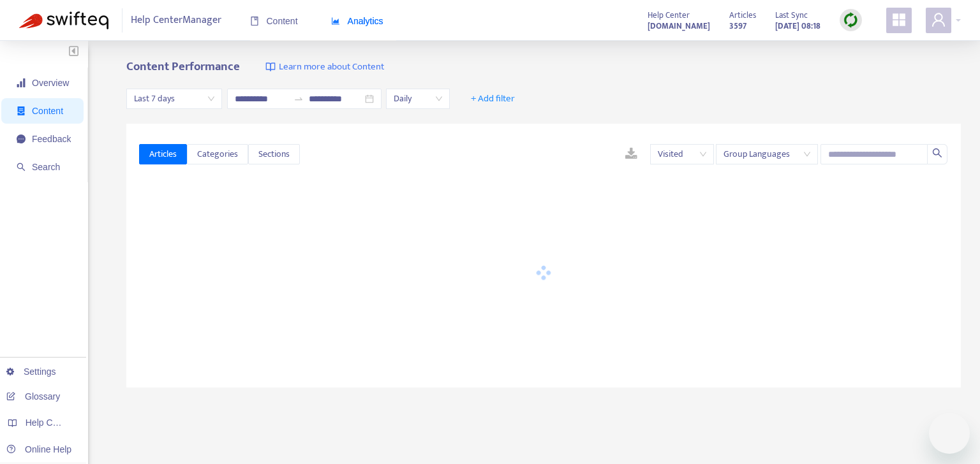  What do you see at coordinates (21, 83) in the screenshot?
I see `span: signal` at bounding box center [21, 83].